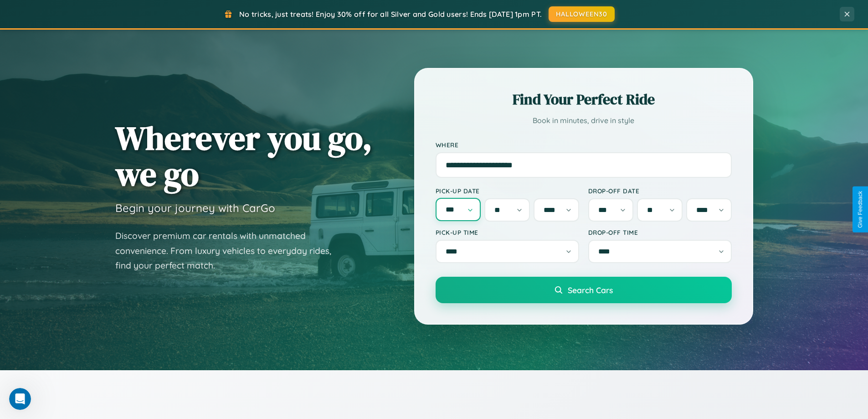 This screenshot has height=419, width=868. What do you see at coordinates (582, 14) in the screenshot?
I see `button: HALLOWEEN30` at bounding box center [582, 14].